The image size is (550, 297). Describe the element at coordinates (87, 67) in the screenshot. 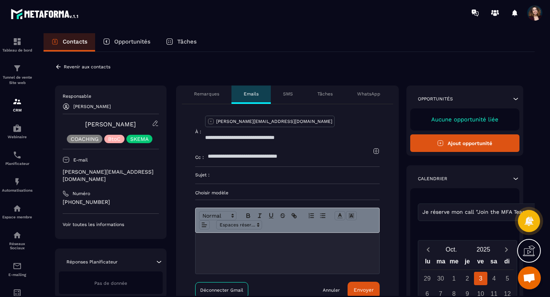

I see `p: Revenir aux contacts` at that location.